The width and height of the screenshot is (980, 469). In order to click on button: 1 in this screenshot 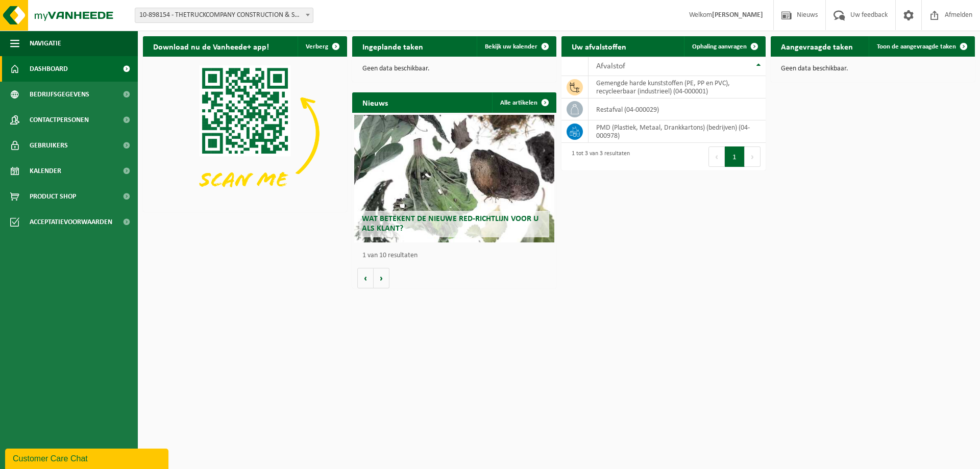, I will do `click(735, 157)`.